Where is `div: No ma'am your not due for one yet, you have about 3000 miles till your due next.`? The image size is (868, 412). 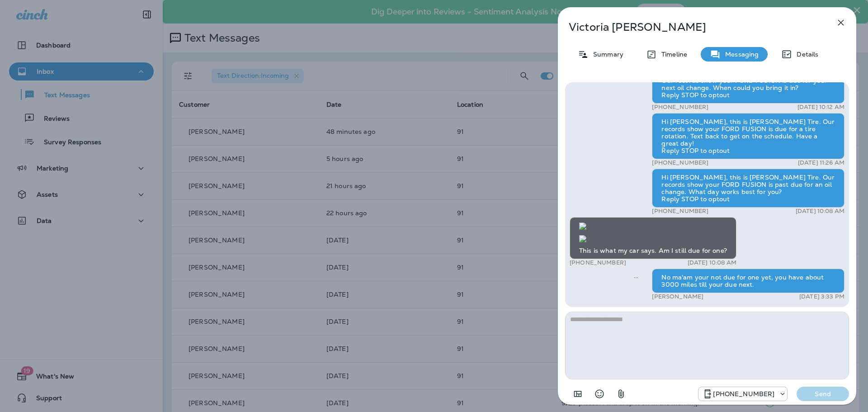
div: No ma'am your not due for one yet, you have about 3000 miles till your due next. is located at coordinates (748, 281).